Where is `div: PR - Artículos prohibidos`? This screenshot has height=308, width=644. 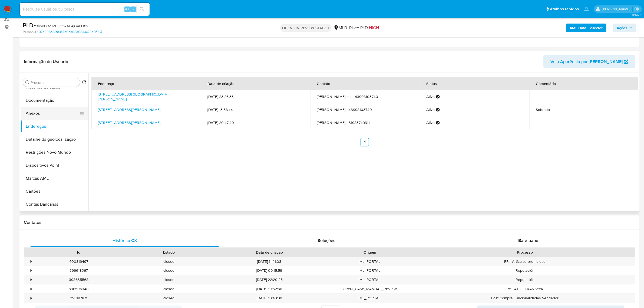 div: PR - Artículos prohibidos is located at coordinates (525, 262).